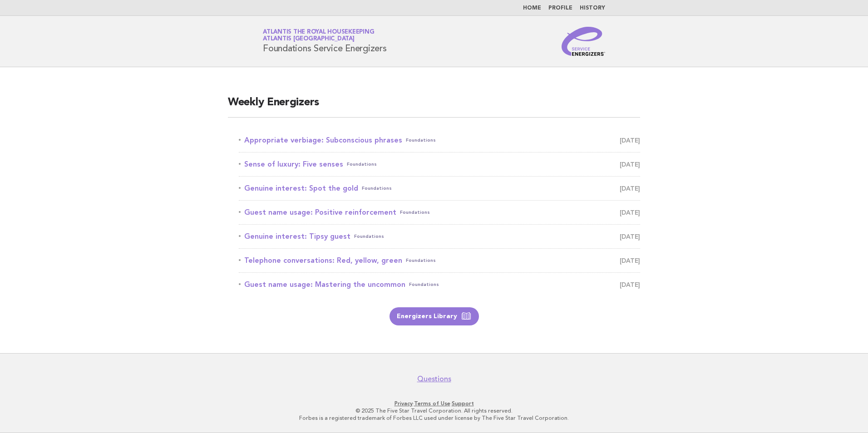  I want to click on a: Terms of Use, so click(432, 404).